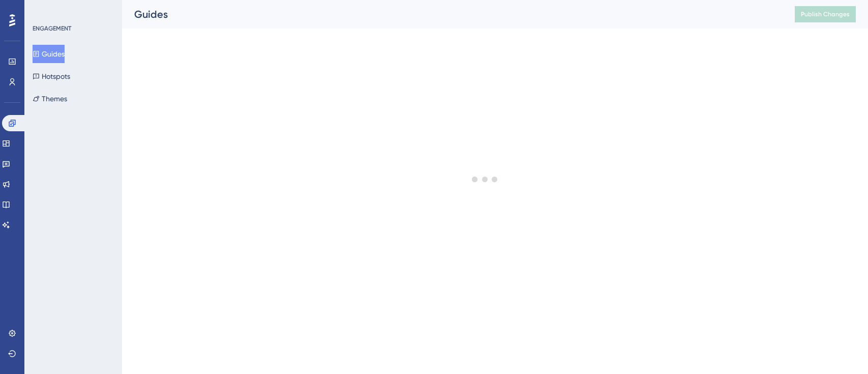 This screenshot has height=374, width=868. Describe the element at coordinates (826, 14) in the screenshot. I see `span: Publish Changes` at that location.